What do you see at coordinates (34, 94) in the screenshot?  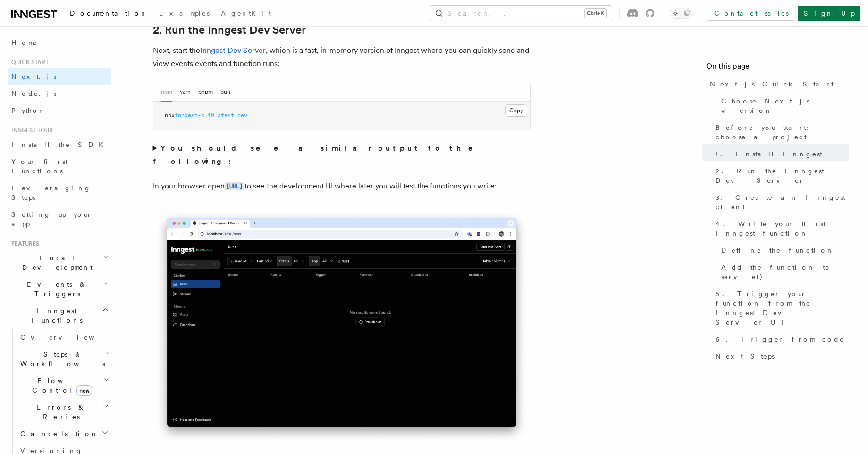 I see `span: Node.js` at bounding box center [34, 94].